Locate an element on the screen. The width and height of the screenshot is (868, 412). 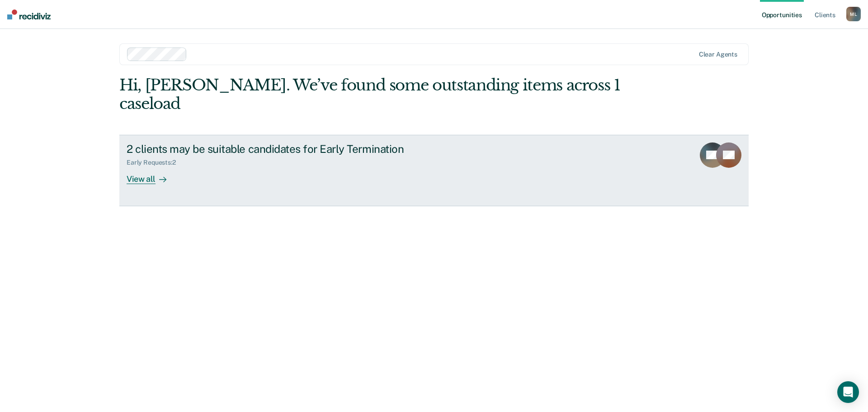
div: 2 clients may be suitable candidates for Early Termination is located at coordinates (285, 149).